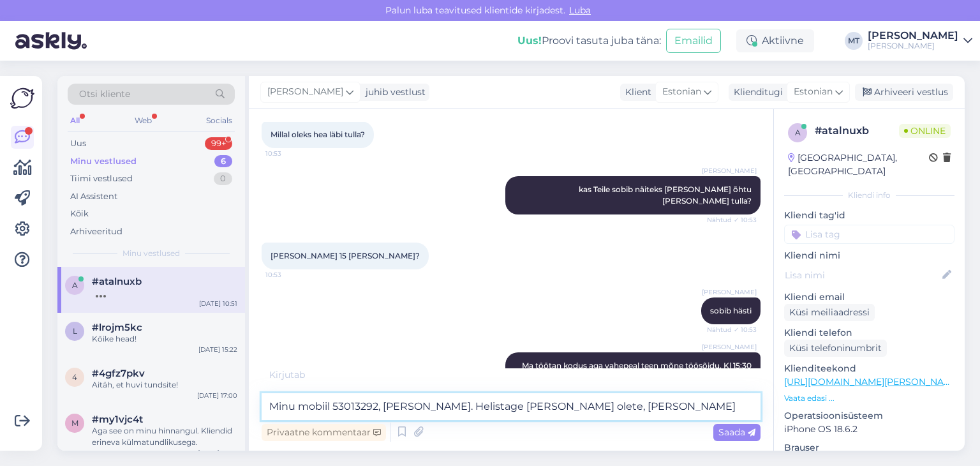 Image resolution: width=980 pixels, height=466 pixels. What do you see at coordinates (589, 40) in the screenshot?
I see `div: Proovi tasuta juba täna:` at bounding box center [589, 40].